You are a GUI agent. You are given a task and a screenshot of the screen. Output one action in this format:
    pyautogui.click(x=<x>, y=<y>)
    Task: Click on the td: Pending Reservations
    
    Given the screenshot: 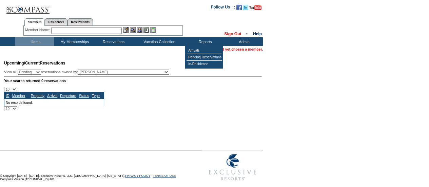 What is the action you would take?
    pyautogui.click(x=204, y=57)
    